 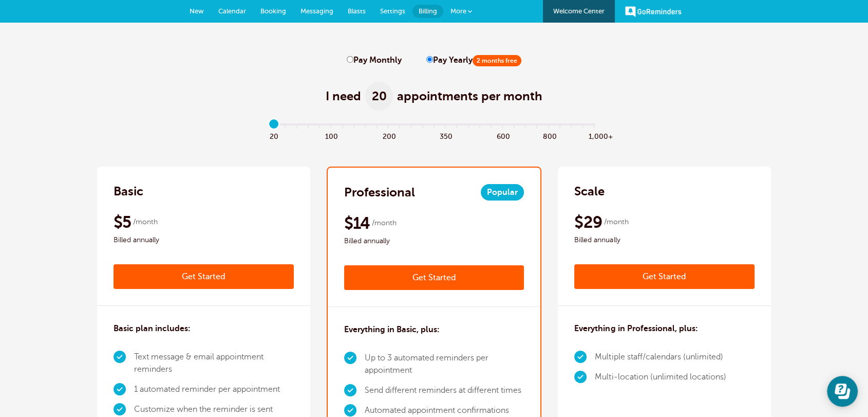 I want to click on span: $5, so click(x=122, y=222).